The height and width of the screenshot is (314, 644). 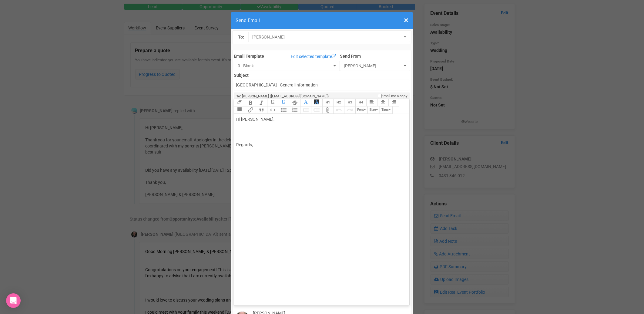 I want to click on button: Heading 4, so click(x=361, y=103).